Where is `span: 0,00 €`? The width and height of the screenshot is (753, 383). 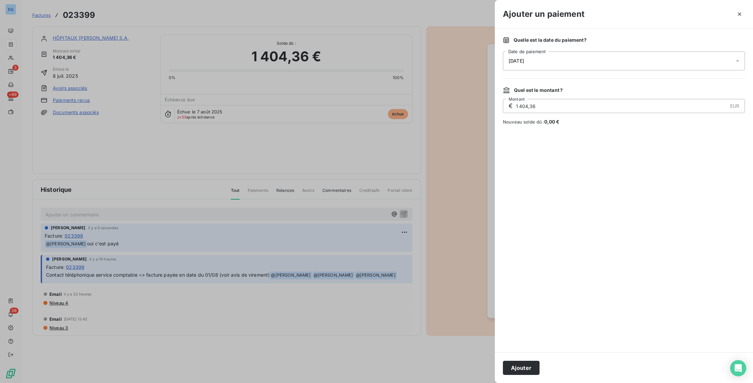
span: 0,00 € is located at coordinates (552, 121).